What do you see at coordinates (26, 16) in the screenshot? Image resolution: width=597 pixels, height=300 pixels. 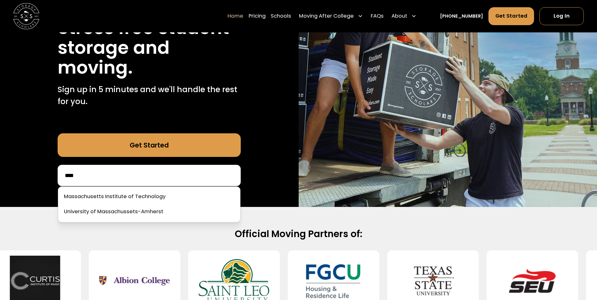 I see `img: Storage Scholars main logo` at bounding box center [26, 16].